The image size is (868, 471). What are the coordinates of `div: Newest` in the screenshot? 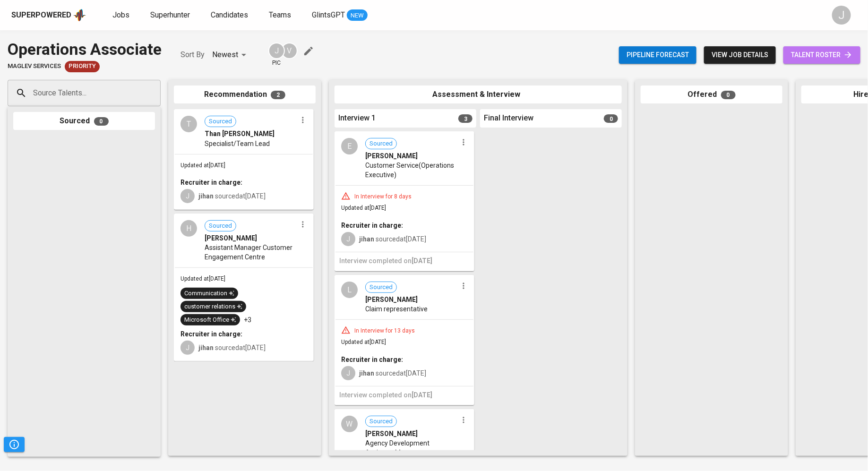 It's located at (230, 55).